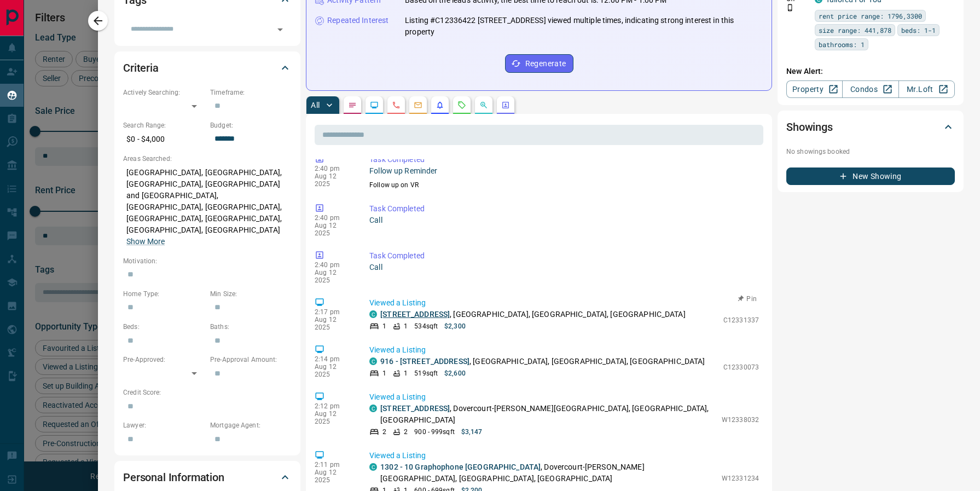  What do you see at coordinates (426, 327) in the screenshot?
I see `p: 534 sqft` at bounding box center [426, 327].